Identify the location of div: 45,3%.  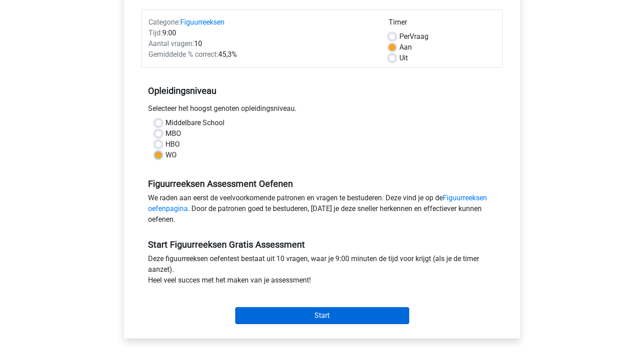
(262, 54).